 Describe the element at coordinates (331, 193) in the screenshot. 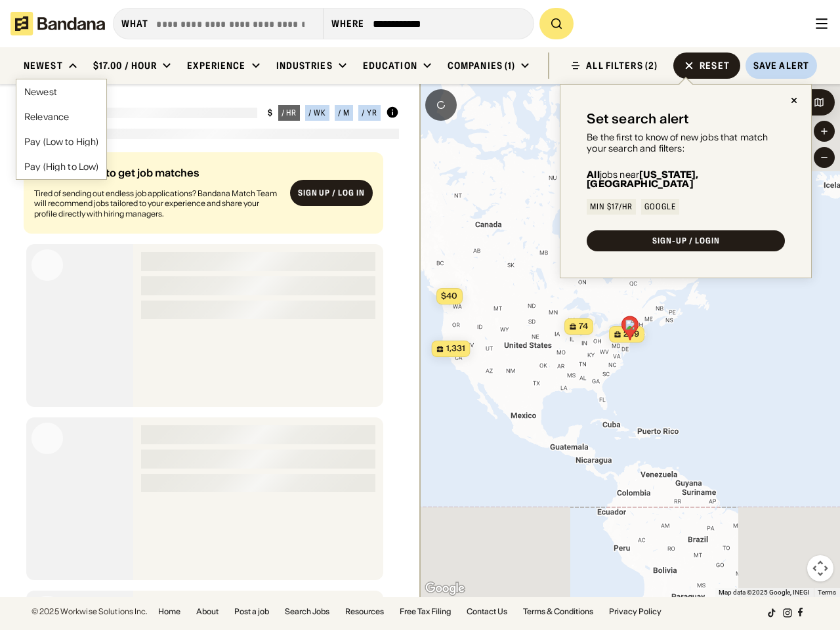

I see `div: Sign up / Log in` at that location.